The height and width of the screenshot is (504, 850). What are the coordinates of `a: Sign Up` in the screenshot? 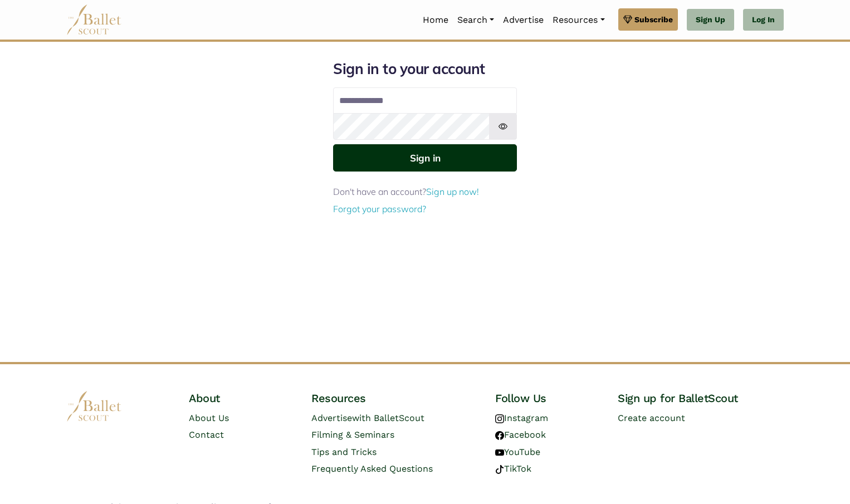 It's located at (710, 20).